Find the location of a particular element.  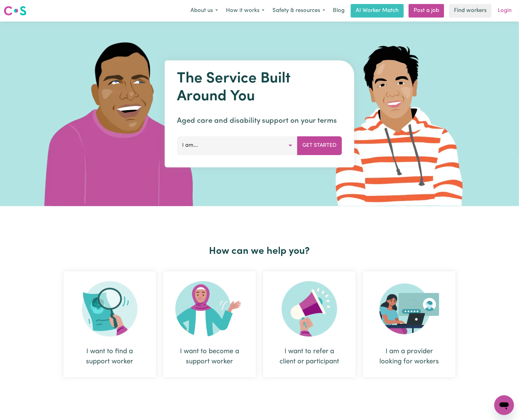

button: About us is located at coordinates (204, 10).